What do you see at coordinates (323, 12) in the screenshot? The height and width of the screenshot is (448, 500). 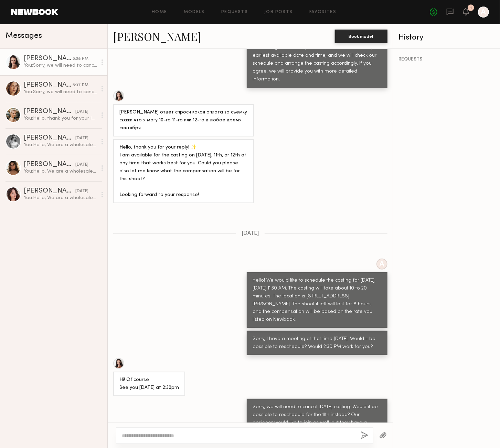 I see `a: Favorites` at bounding box center [323, 12].